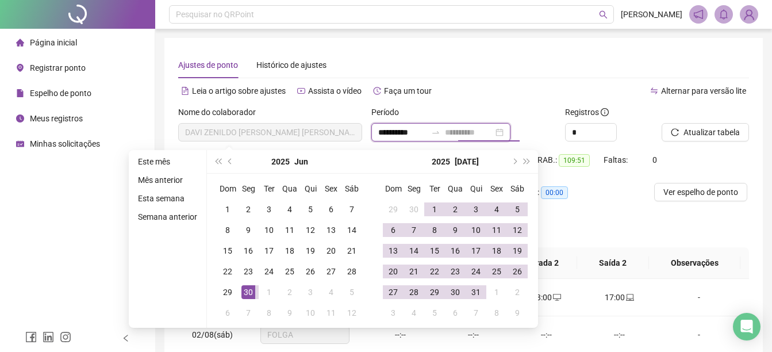 Image resolution: width=772 pixels, height=352 pixels. Describe the element at coordinates (455, 189) in the screenshot. I see `th: Qua` at that location.